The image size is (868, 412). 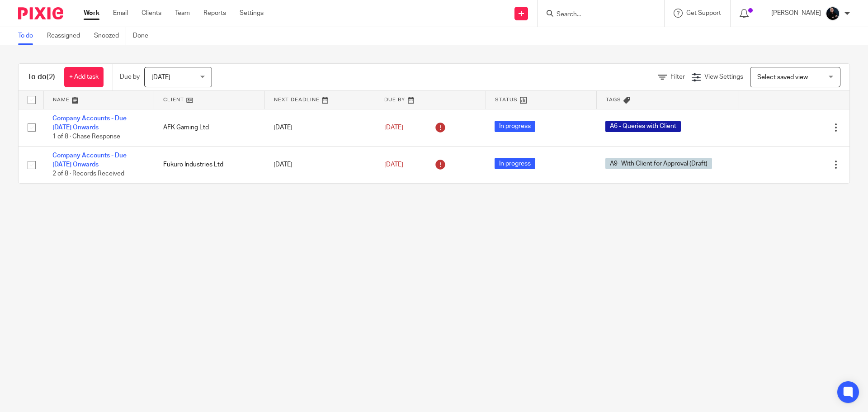 What do you see at coordinates (658, 163) in the screenshot?
I see `span: A9- With Client for Approval (Draft)` at bounding box center [658, 163].